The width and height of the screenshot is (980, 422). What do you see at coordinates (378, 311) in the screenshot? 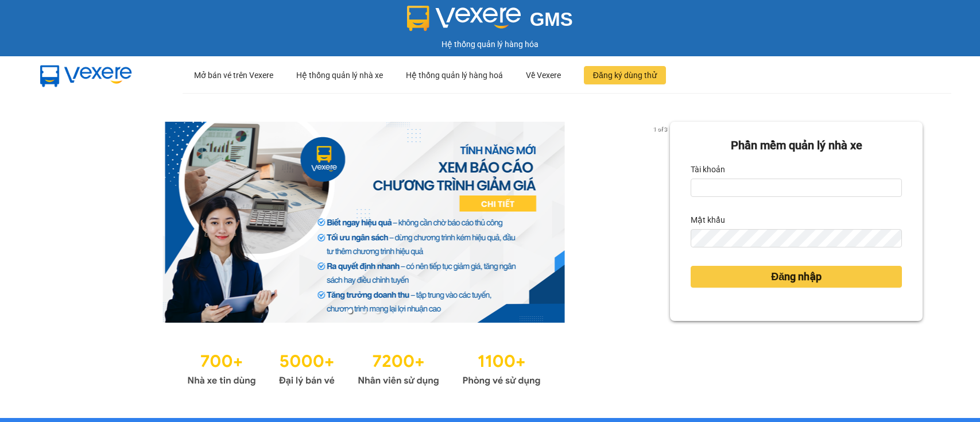
I see `li: slide item 3` at bounding box center [378, 311].